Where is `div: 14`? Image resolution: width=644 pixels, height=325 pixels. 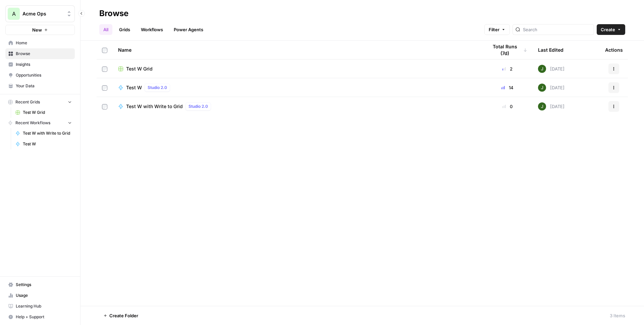
div: 14 is located at coordinates (508, 87).